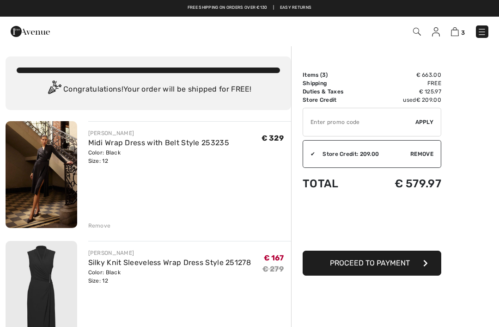 This screenshot has height=327, width=499. I want to click on img: My Info, so click(436, 32).